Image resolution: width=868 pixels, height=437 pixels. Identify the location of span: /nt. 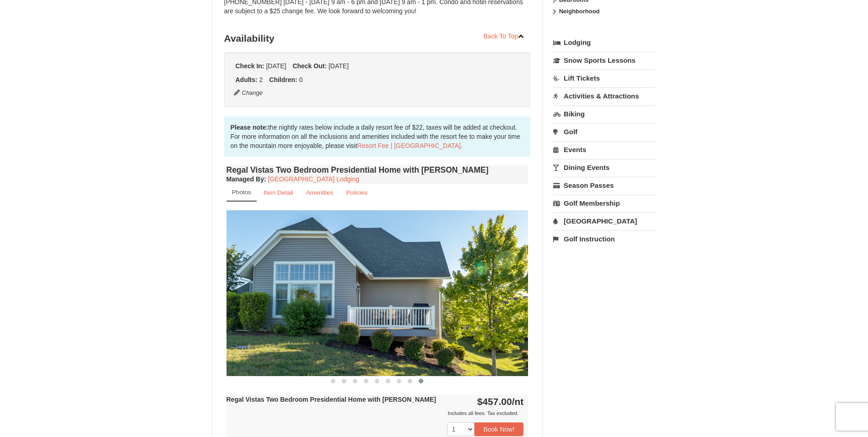
(518, 401).